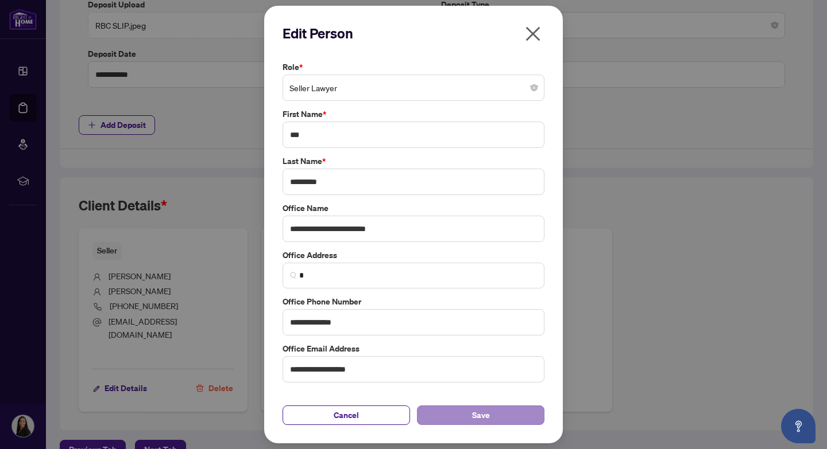 The width and height of the screenshot is (827, 449). Describe the element at coordinates (413, 349) in the screenshot. I see `label: Office Email Address` at that location.